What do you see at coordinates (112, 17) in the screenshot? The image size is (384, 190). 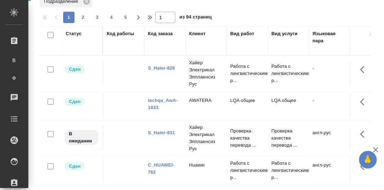 I see `button: 4` at bounding box center [112, 17].